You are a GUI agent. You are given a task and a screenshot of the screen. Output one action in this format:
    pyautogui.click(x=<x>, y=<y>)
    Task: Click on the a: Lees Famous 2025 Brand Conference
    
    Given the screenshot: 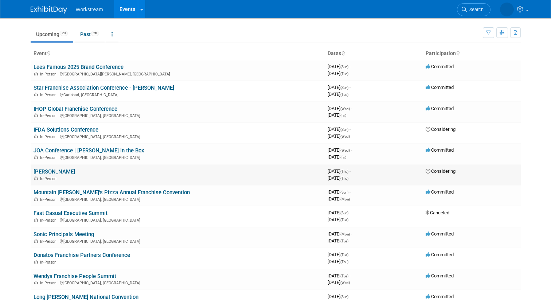 What is the action you would take?
    pyautogui.click(x=78, y=67)
    